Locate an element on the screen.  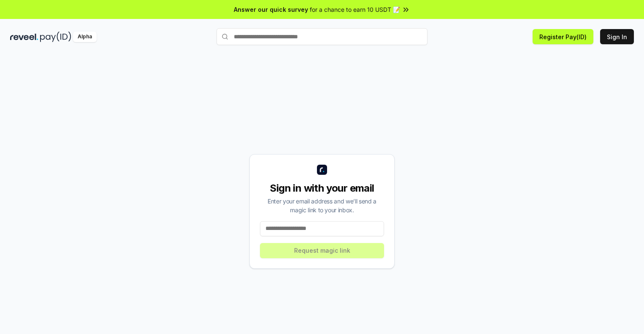
img: logo_small is located at coordinates (322, 170).